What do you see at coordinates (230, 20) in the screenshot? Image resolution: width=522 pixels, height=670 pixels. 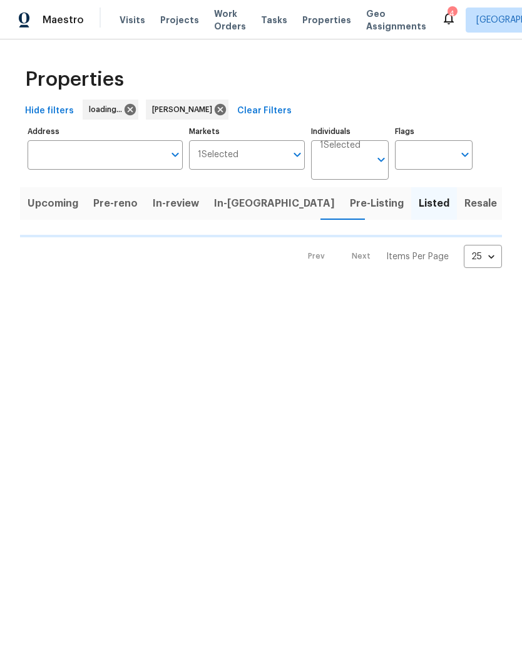 I see `span: Work Orders` at bounding box center [230, 20].